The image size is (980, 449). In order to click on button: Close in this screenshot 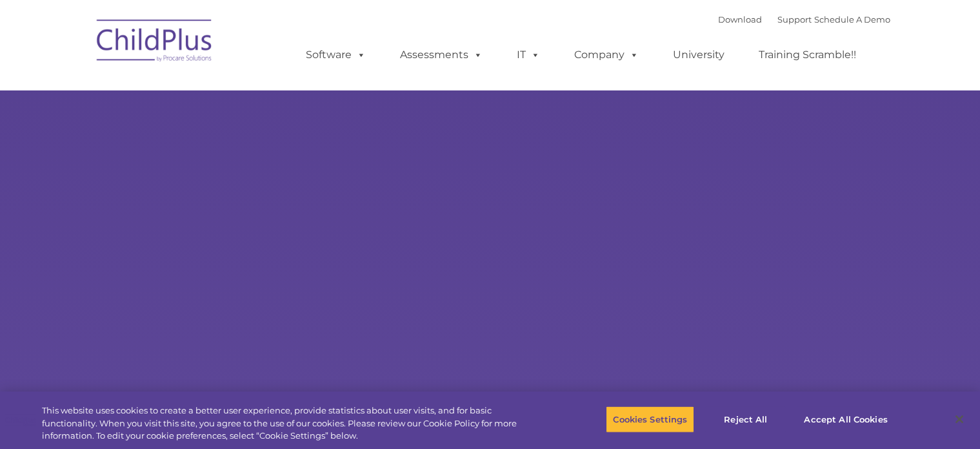, I will do `click(960, 419)`.